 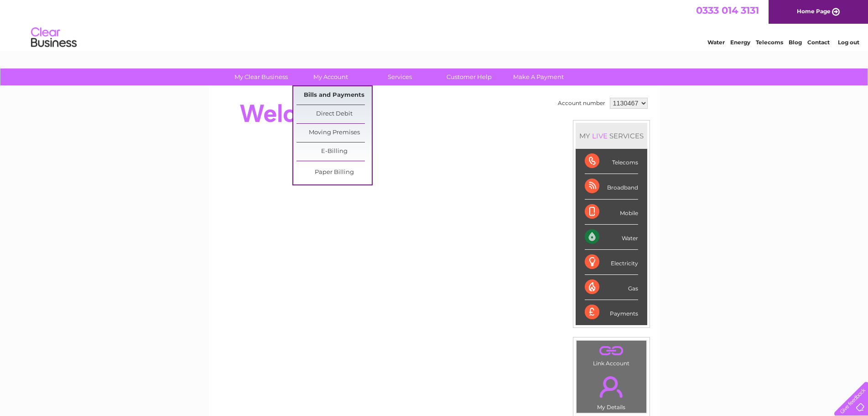 What do you see at coordinates (469, 77) in the screenshot?
I see `a: Customer Help` at bounding box center [469, 77].